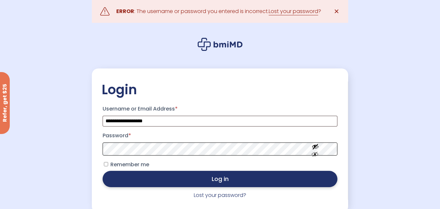 The image size is (440, 209). I want to click on div: : The username or password you entered is incorrect. ?, so click(218, 11).